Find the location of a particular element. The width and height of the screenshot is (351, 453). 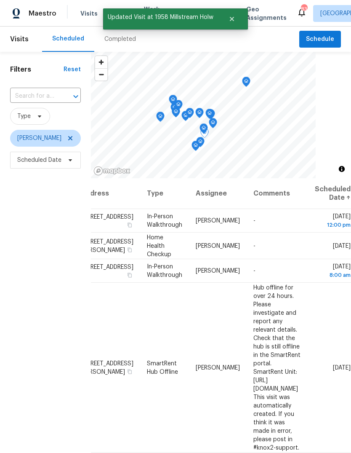

canvas: Map is located at coordinates (203, 115).